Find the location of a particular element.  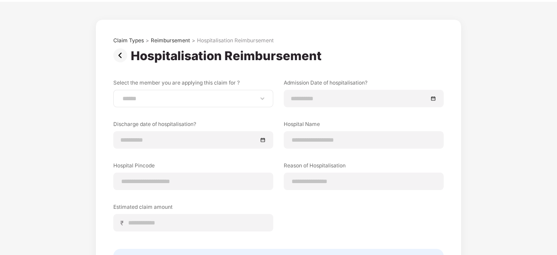

div: Claim Types is located at coordinates (128, 41).